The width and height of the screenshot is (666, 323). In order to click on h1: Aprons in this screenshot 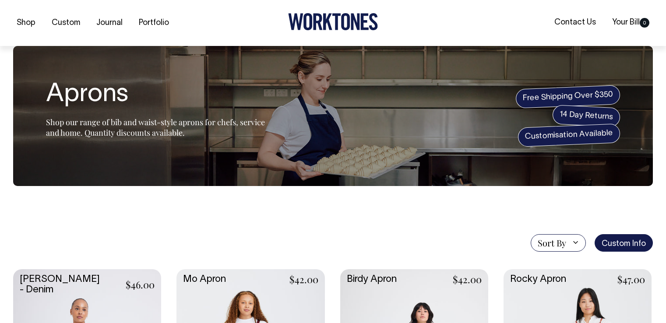, I will do `click(156, 95)`.